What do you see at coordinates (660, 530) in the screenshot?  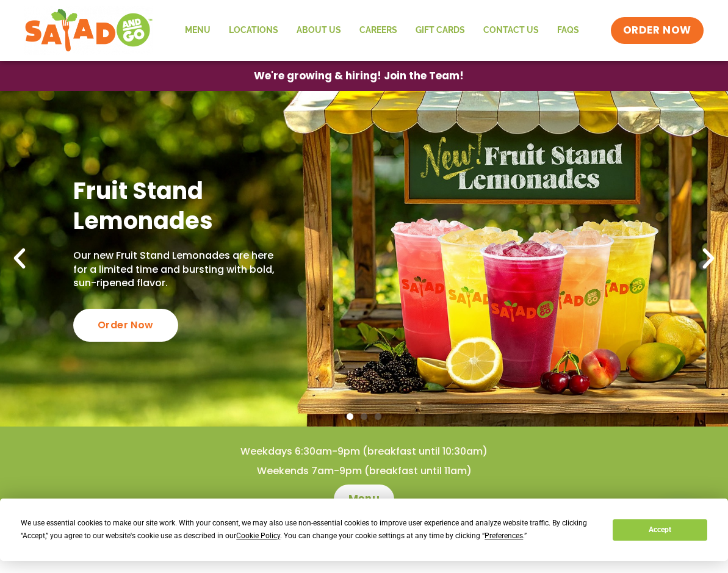 I see `button: Accept` at bounding box center [660, 530].